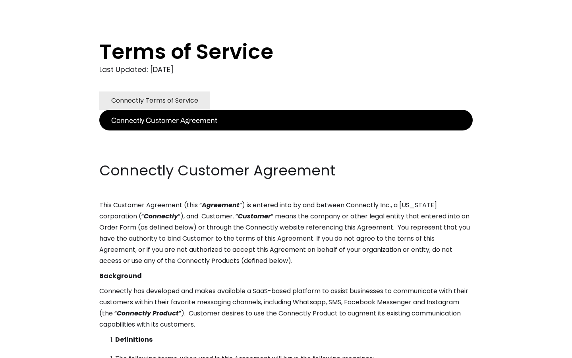 This screenshot has height=358, width=572. What do you see at coordinates (161, 216) in the screenshot?
I see `em: Connectly` at bounding box center [161, 216].